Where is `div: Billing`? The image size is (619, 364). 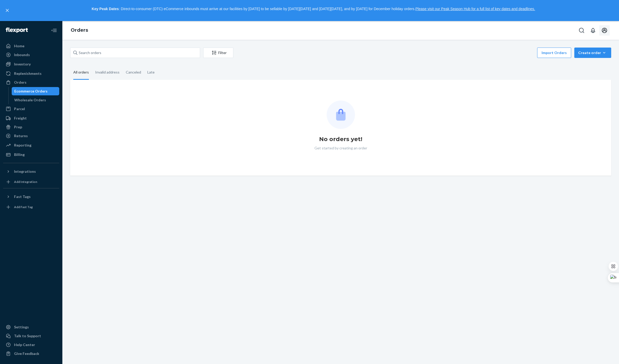 div: Billing is located at coordinates (19, 154).